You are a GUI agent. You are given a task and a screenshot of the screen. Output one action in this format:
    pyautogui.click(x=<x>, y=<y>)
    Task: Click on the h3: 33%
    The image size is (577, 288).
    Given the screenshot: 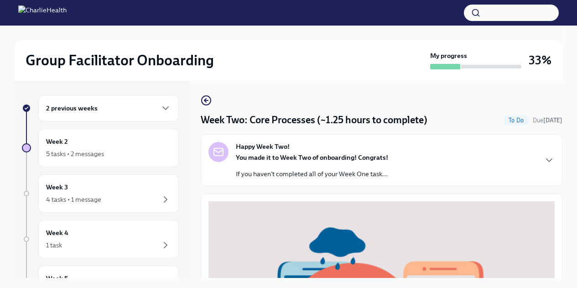 What is the action you would take?
    pyautogui.click(x=540, y=60)
    